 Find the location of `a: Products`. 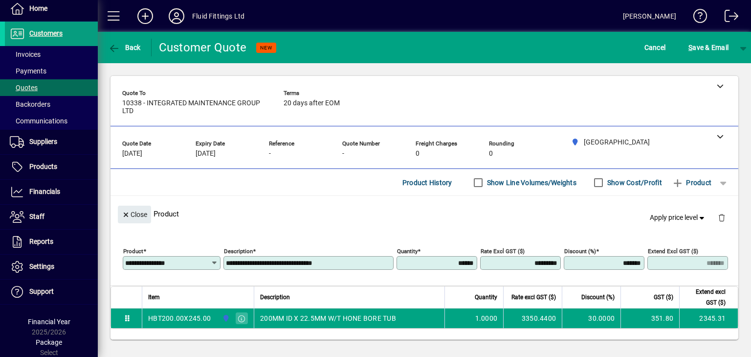

a: Products is located at coordinates (51, 167).